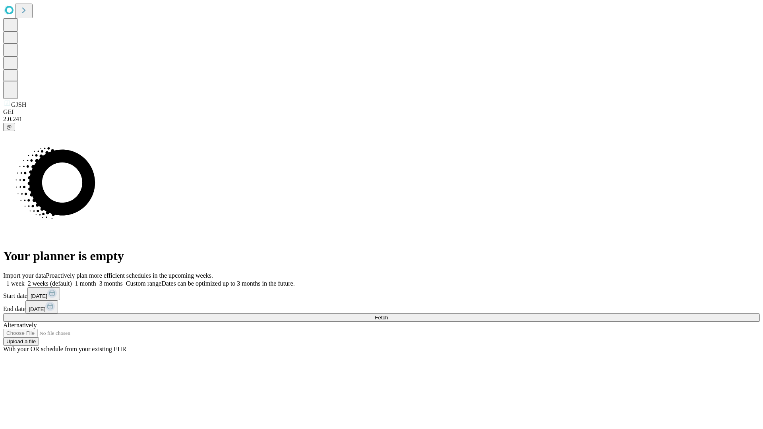 The height and width of the screenshot is (429, 763). What do you see at coordinates (50, 283) in the screenshot?
I see `span: 2 weeks (default)` at bounding box center [50, 283].